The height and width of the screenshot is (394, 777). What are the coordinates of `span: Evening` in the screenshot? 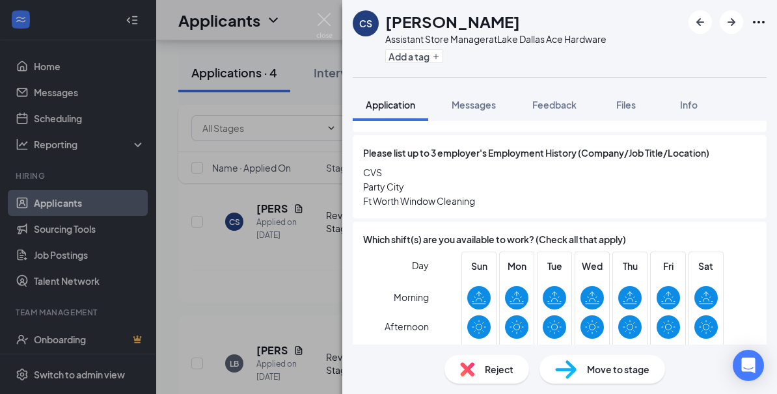 It's located at (411, 356).